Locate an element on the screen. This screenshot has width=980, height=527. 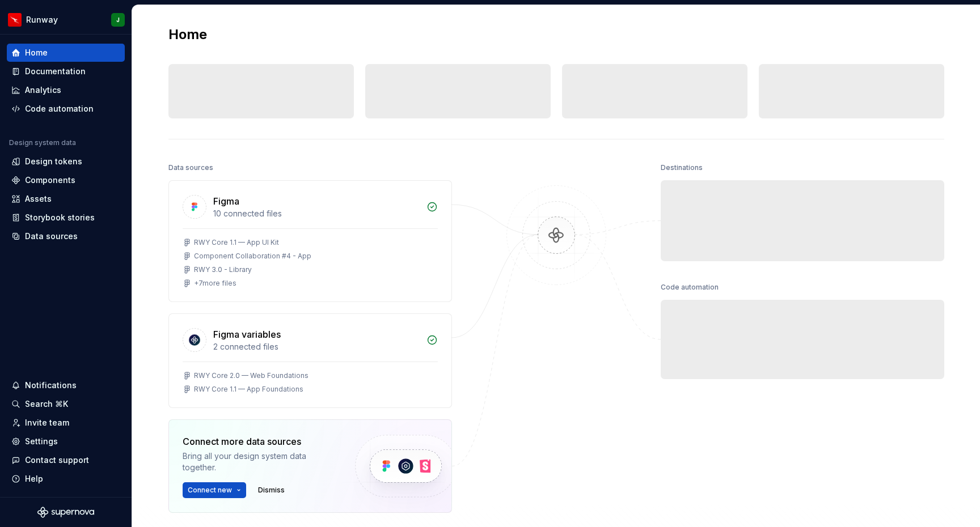
div: Connect new is located at coordinates (214, 491).